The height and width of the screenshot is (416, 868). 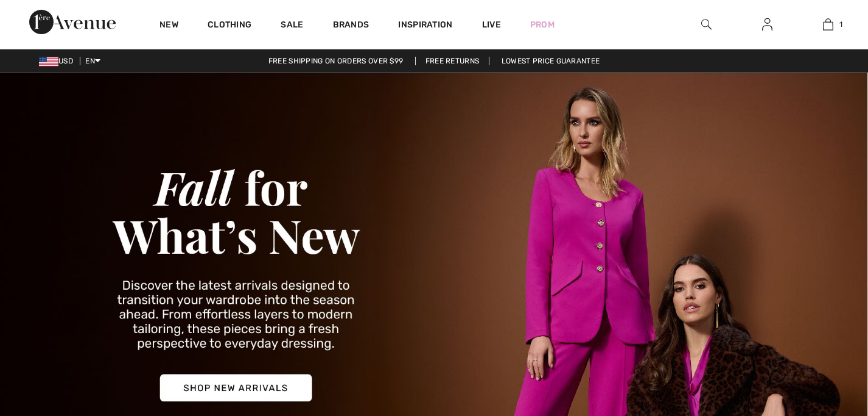 What do you see at coordinates (351, 26) in the screenshot?
I see `a: Brands` at bounding box center [351, 26].